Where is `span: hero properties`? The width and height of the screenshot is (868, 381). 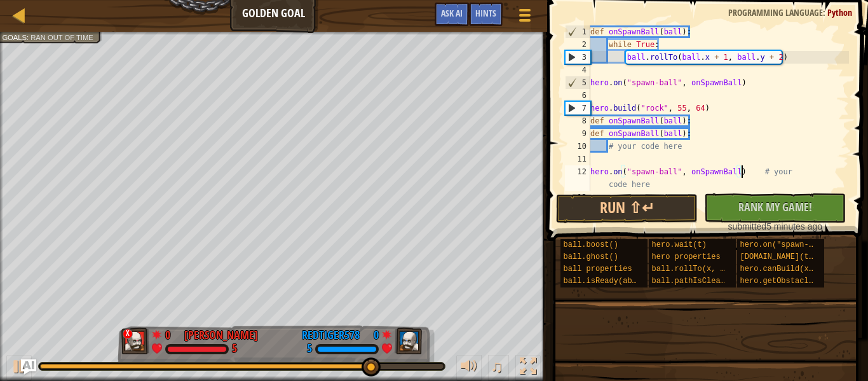
span: hero properties is located at coordinates (687, 257).